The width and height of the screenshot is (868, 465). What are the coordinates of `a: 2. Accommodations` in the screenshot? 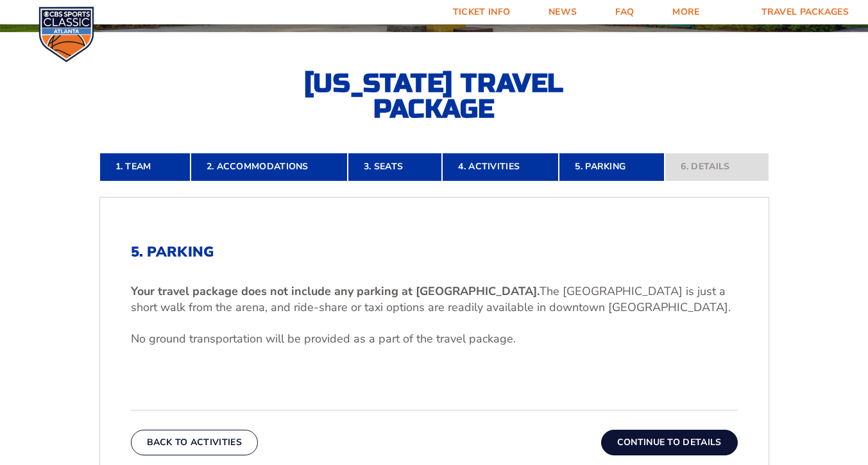 It's located at (269, 167).